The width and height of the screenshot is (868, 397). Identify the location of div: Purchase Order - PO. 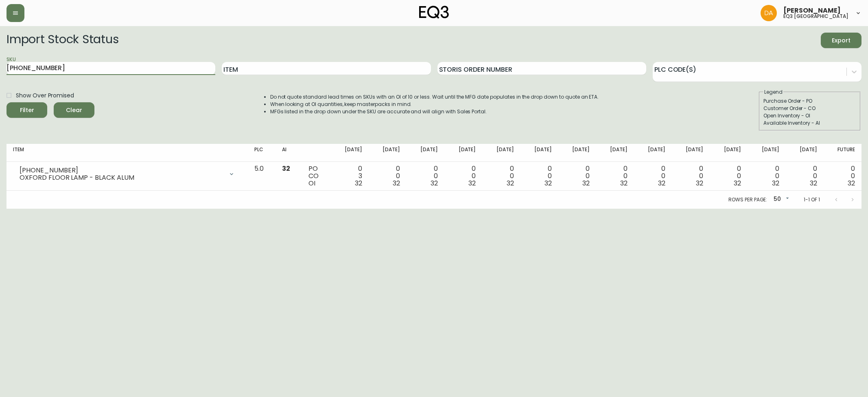
(810, 101).